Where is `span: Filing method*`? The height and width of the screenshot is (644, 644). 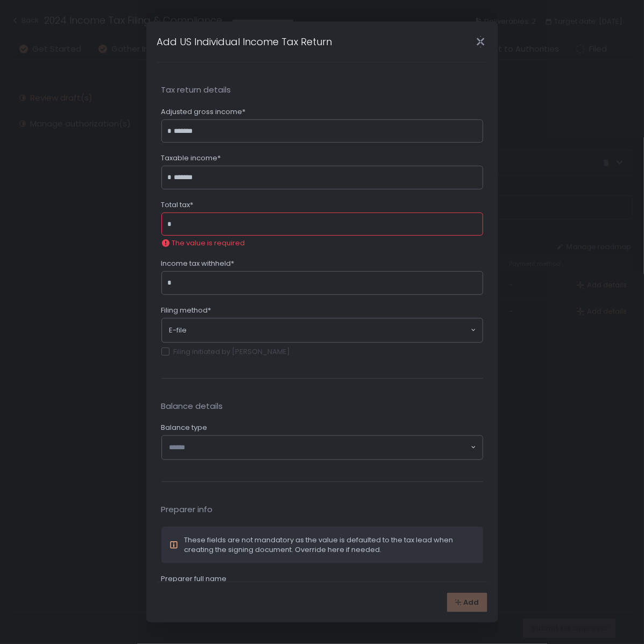
span: Filing method* is located at coordinates (187, 311).